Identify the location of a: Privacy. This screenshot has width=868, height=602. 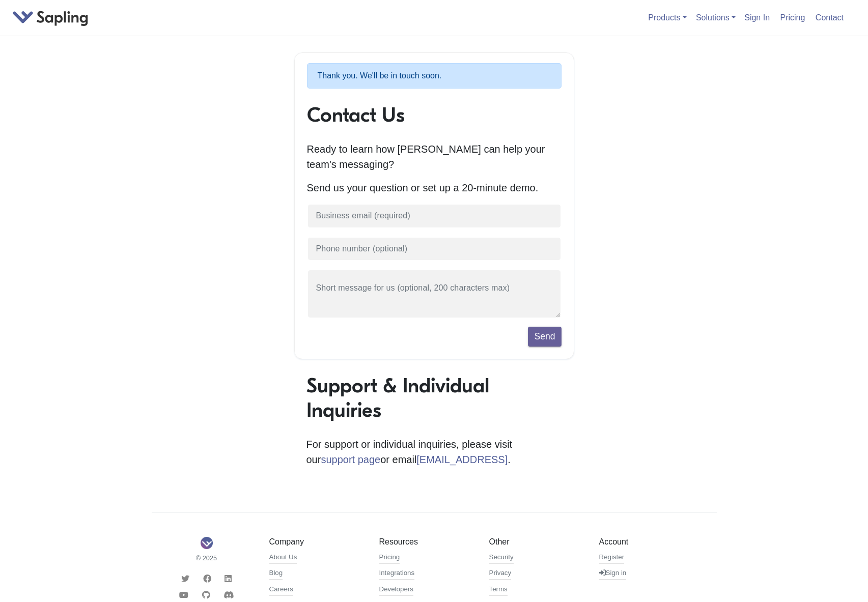
(500, 574).